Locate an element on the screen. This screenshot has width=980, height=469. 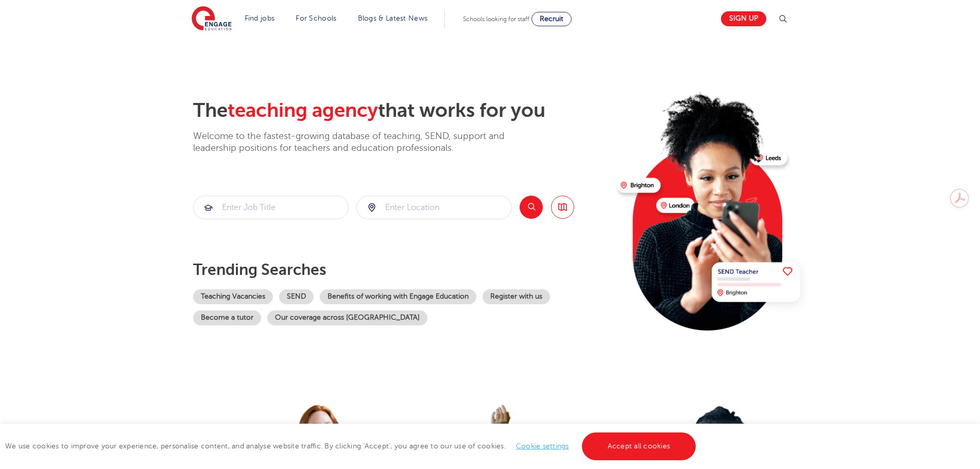
a: Teaching Vacancies is located at coordinates (233, 297).